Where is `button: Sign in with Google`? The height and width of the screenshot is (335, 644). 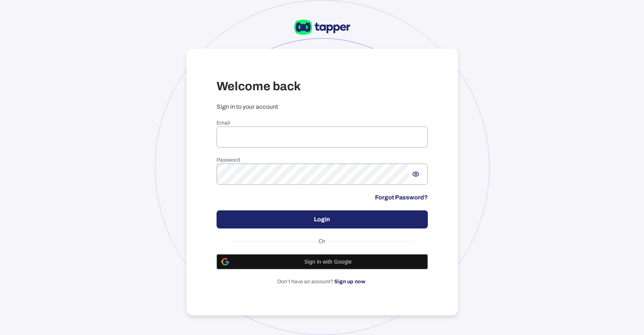 button: Sign in with Google is located at coordinates (322, 262).